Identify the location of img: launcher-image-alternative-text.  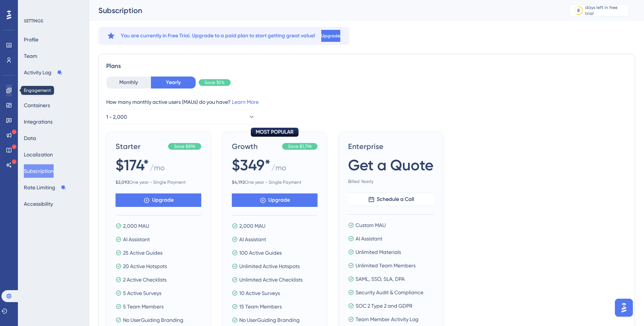
(11, 11).